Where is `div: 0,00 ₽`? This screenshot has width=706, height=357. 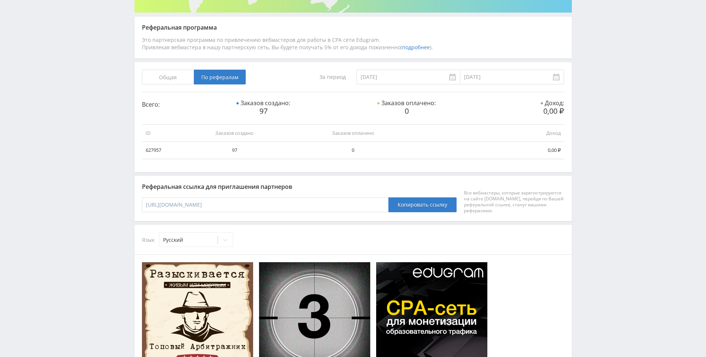 div: 0,00 ₽ is located at coordinates (532, 111).